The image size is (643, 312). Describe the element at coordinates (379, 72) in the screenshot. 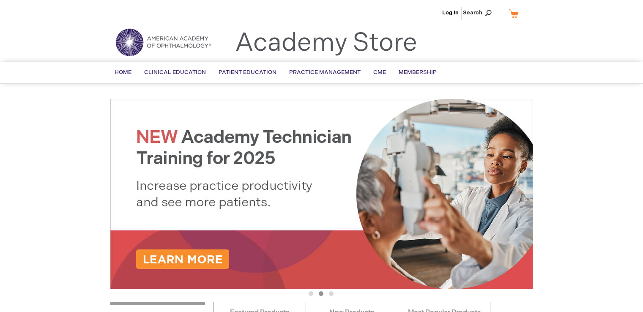

I see `a: CME` at that location.